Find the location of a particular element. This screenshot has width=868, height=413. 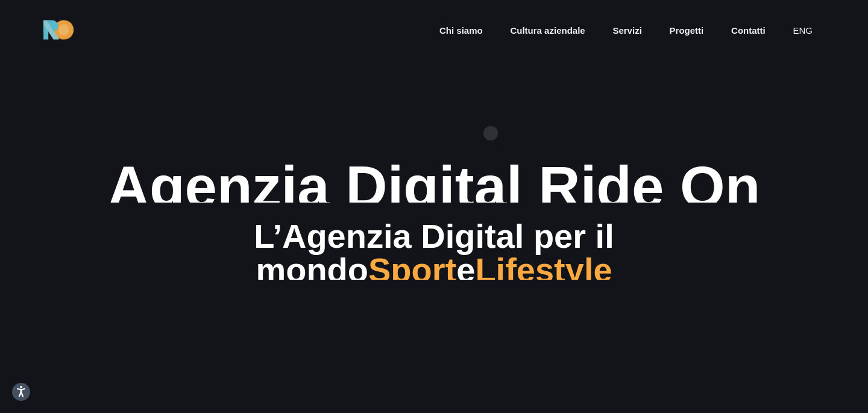

div: Agenzia Digital Ride On is located at coordinates (434, 187).